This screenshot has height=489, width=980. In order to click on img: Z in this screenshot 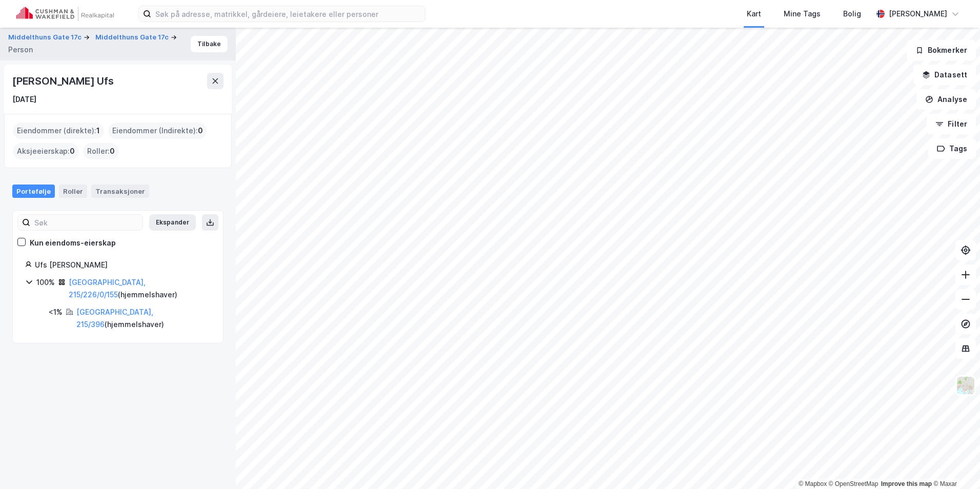, I will do `click(965, 385)`.